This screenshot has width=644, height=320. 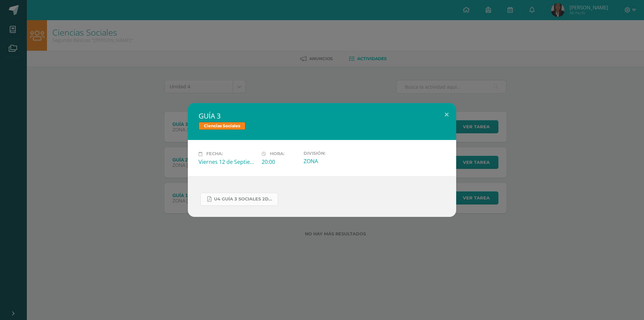 What do you see at coordinates (333, 153) in the screenshot?
I see `label: División:` at bounding box center [333, 153].